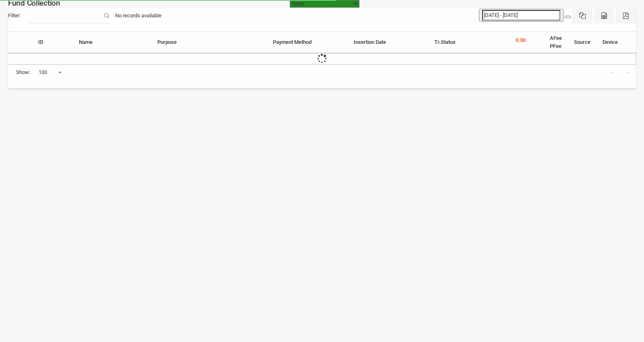 The image size is (644, 342). What do you see at coordinates (307, 42) in the screenshot?
I see `th: Payment Method` at bounding box center [307, 42].